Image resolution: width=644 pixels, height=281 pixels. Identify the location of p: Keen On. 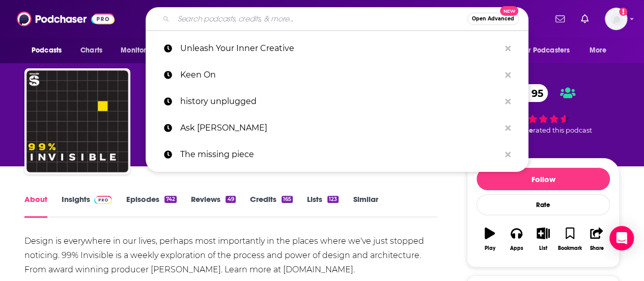
(340, 75).